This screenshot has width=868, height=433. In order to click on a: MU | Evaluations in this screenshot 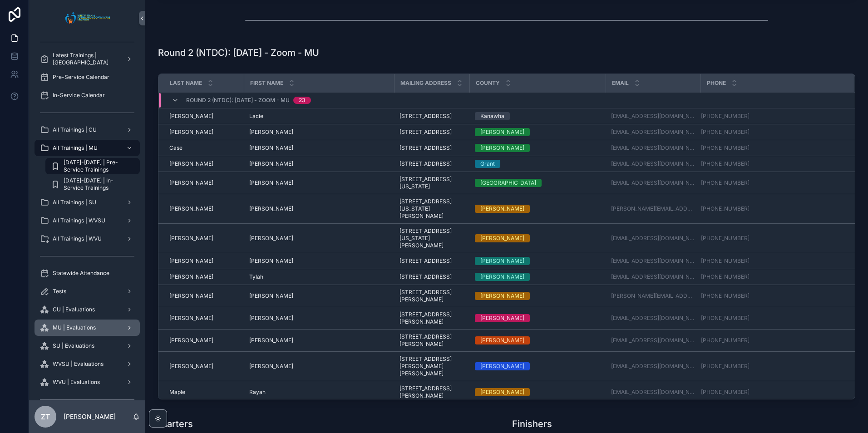, I will do `click(87, 328)`.